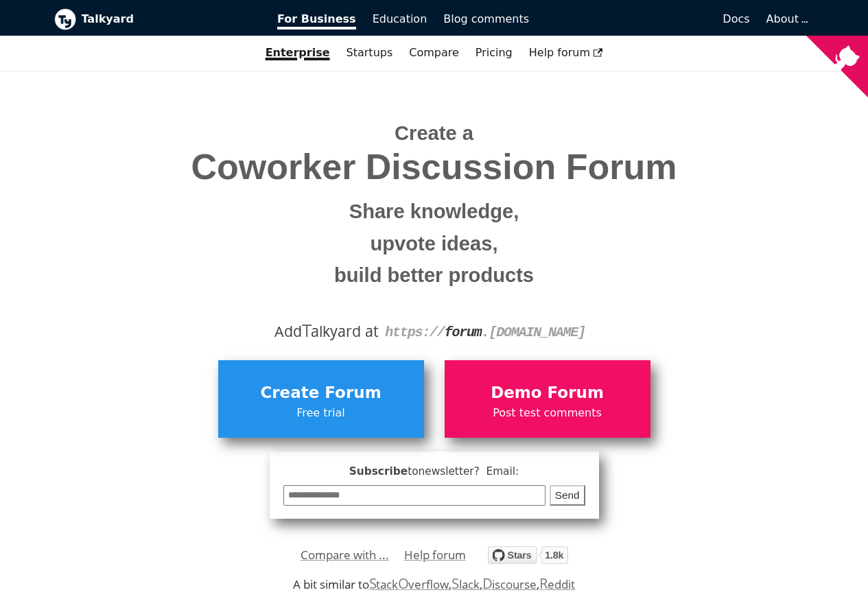  I want to click on span: Create Forum, so click(321, 393).